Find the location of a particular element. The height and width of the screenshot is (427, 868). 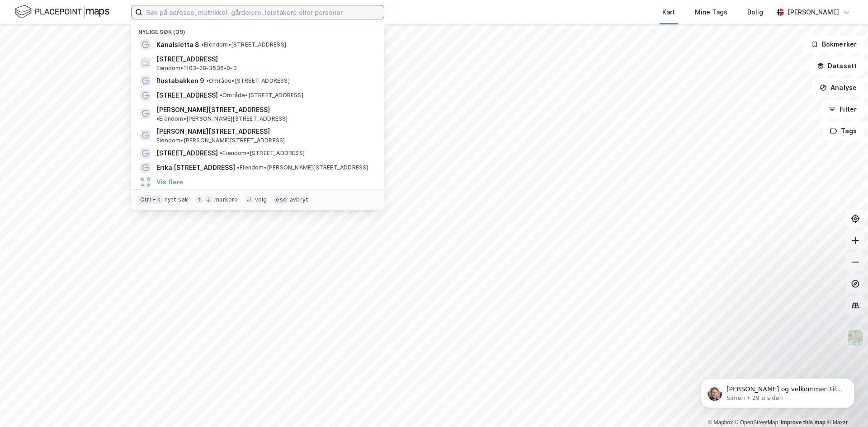

a: Mapbox is located at coordinates (720, 422).